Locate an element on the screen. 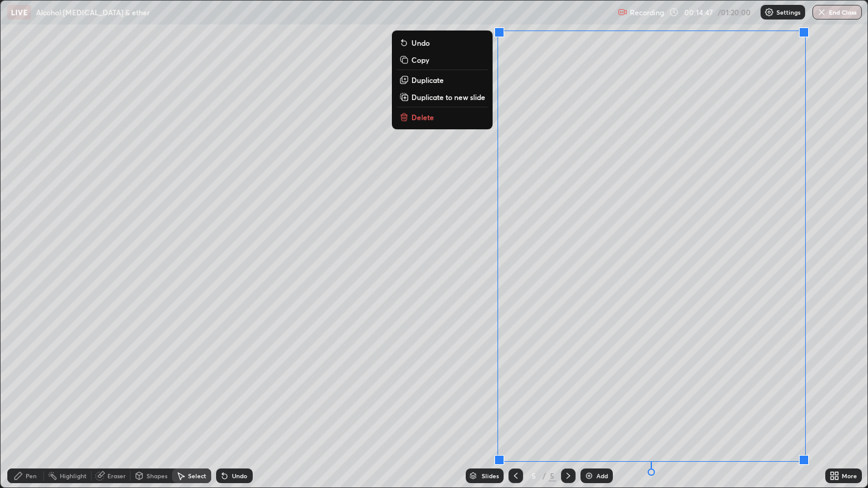 The height and width of the screenshot is (488, 868). img: class-settings-icons is located at coordinates (769, 12).